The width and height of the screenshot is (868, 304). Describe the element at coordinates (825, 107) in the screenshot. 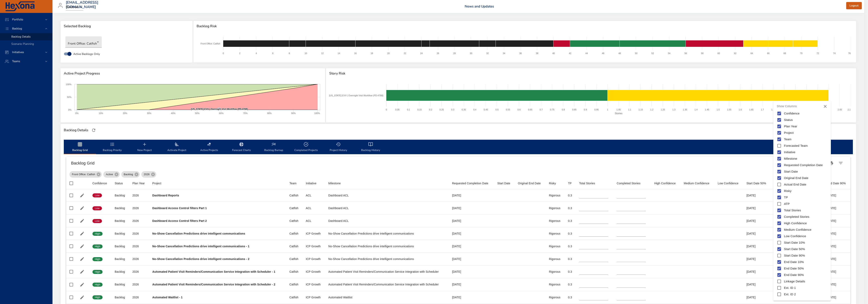

I see `button: Close` at that location.